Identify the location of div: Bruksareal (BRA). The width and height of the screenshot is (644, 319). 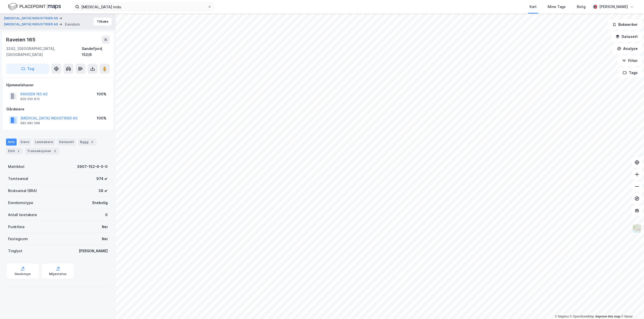
(22, 191).